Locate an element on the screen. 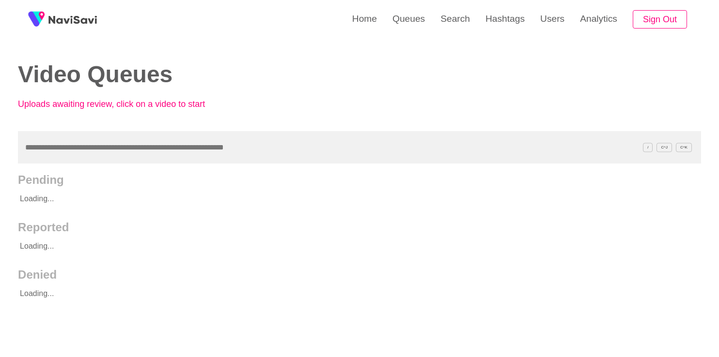 The width and height of the screenshot is (719, 357). span: C^J is located at coordinates (664, 147).